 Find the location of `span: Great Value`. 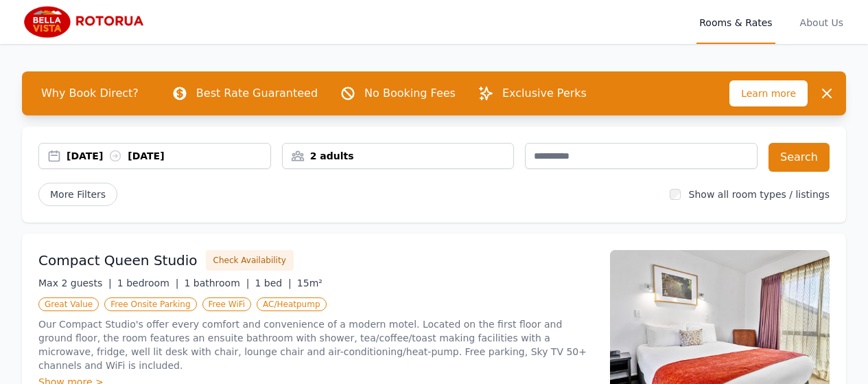

span: Great Value is located at coordinates (68, 304).